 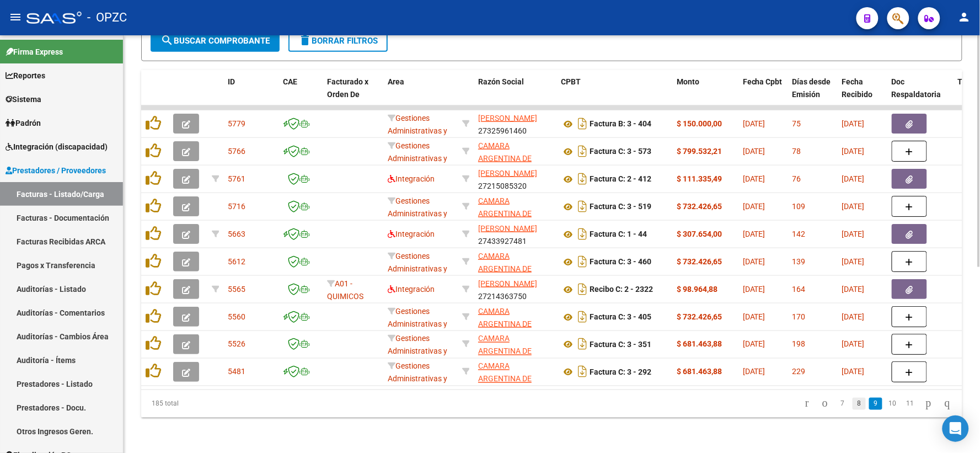 What do you see at coordinates (911, 404) in the screenshot?
I see `li: page 11` at bounding box center [911, 404].